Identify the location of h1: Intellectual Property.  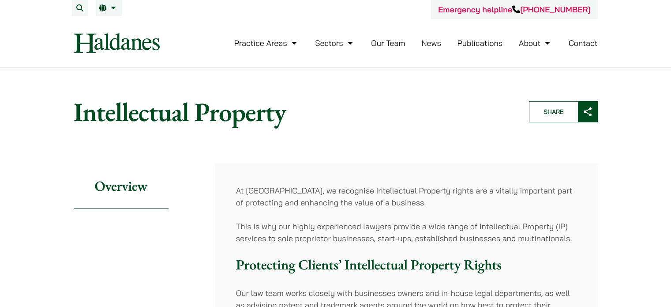
(294, 112).